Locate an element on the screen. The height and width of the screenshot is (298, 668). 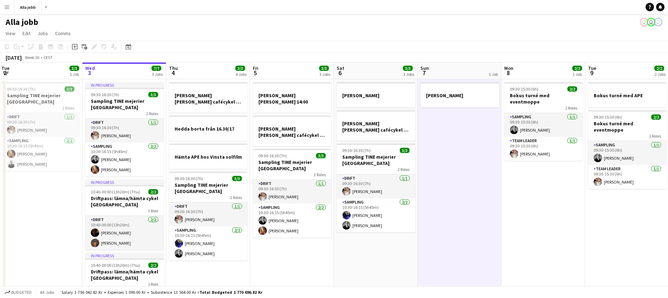
span: 8 is located at coordinates (508, 73).